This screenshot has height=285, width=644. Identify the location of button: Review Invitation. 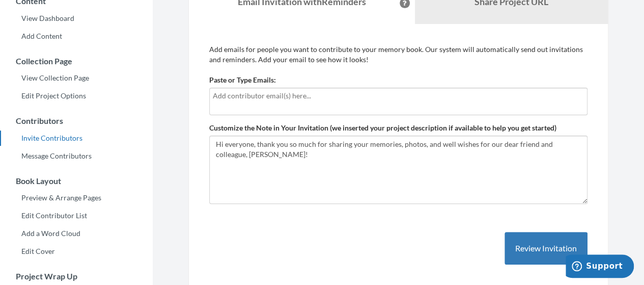
(546, 248).